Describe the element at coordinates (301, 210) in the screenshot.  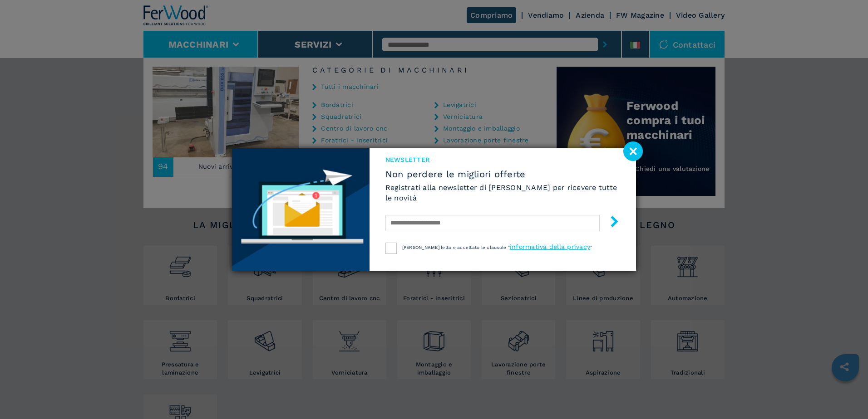
I see `img: Newsletter image` at that location.